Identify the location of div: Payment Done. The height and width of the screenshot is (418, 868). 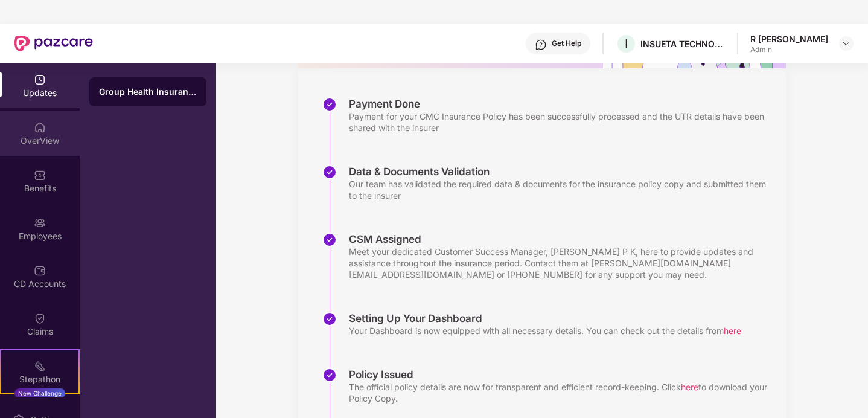
(561, 104).